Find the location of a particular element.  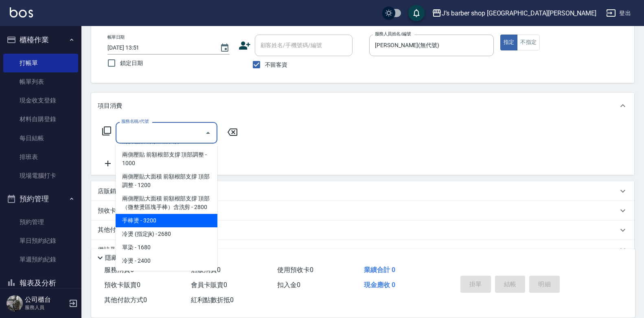

span: 業績合計 0 is located at coordinates (379, 269).